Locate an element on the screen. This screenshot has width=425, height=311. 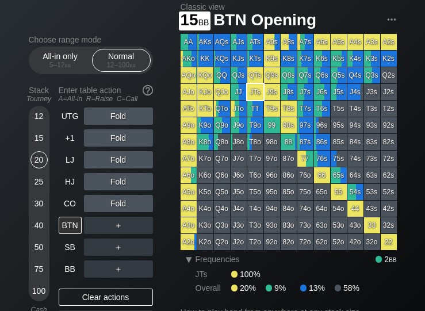
div: 86s is located at coordinates (322, 142).